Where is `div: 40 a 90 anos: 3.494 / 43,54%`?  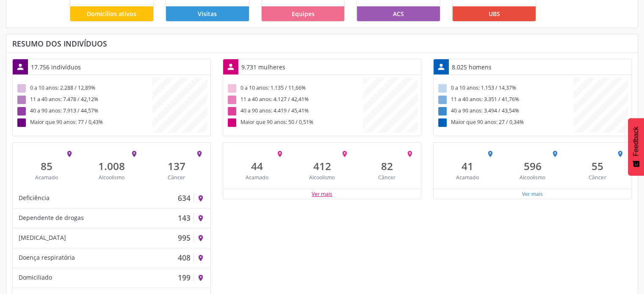
div: 40 a 90 anos: 3.494 / 43,54% is located at coordinates (505, 111).